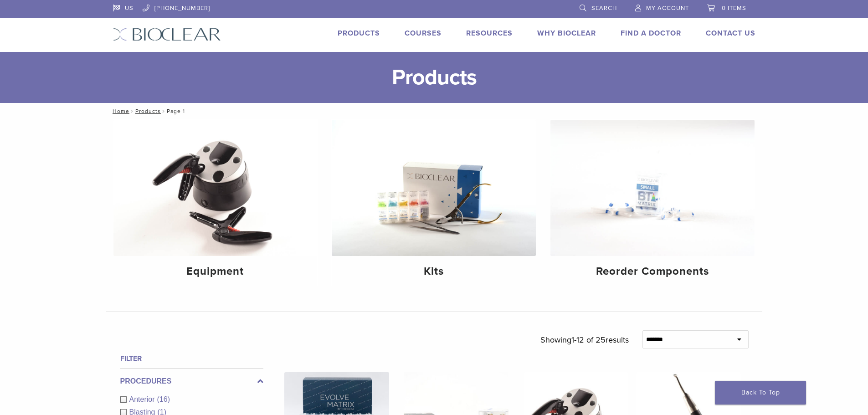 The height and width of the screenshot is (415, 868). Describe the element at coordinates (167, 34) in the screenshot. I see `img: Bioclear` at that location.